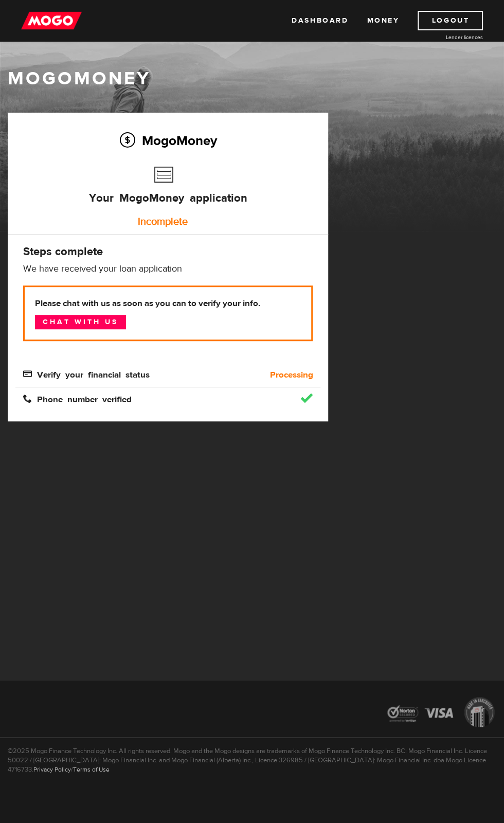 The width and height of the screenshot is (504, 823). I want to click on a: Money, so click(382, 21).